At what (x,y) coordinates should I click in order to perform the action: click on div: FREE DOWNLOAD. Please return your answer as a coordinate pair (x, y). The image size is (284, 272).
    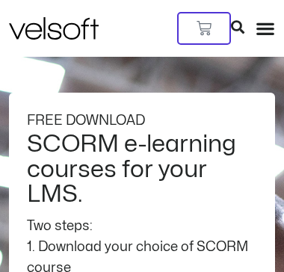
    Looking at the image, I should click on (142, 121).